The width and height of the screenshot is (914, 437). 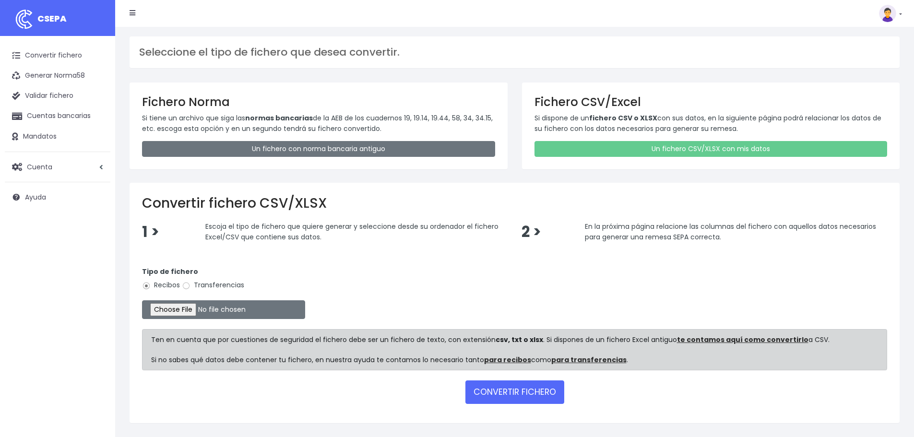 What do you see at coordinates (514, 203) in the screenshot?
I see `h2: Convertir fichero CSV/XLSX` at bounding box center [514, 203].